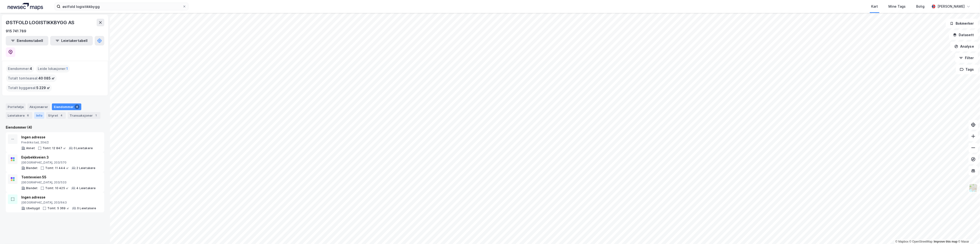 Image resolution: width=980 pixels, height=244 pixels. Describe the element at coordinates (47, 78) in the screenshot. I see `span: 40 085 ㎡` at that location.